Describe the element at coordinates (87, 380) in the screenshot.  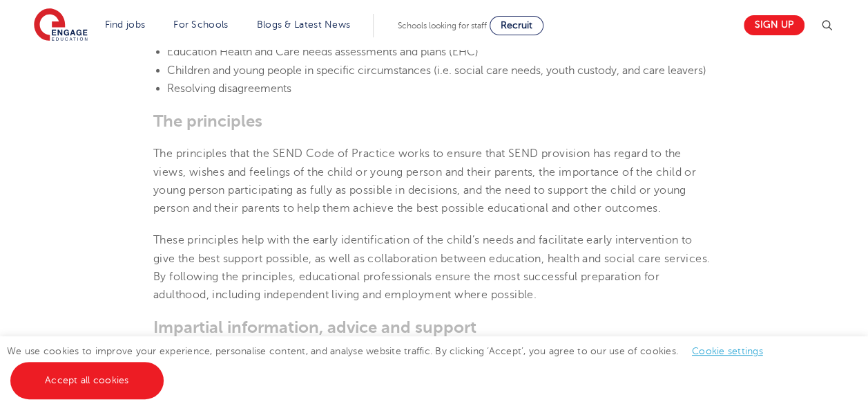
I see `a: Accept all cookies` at that location.